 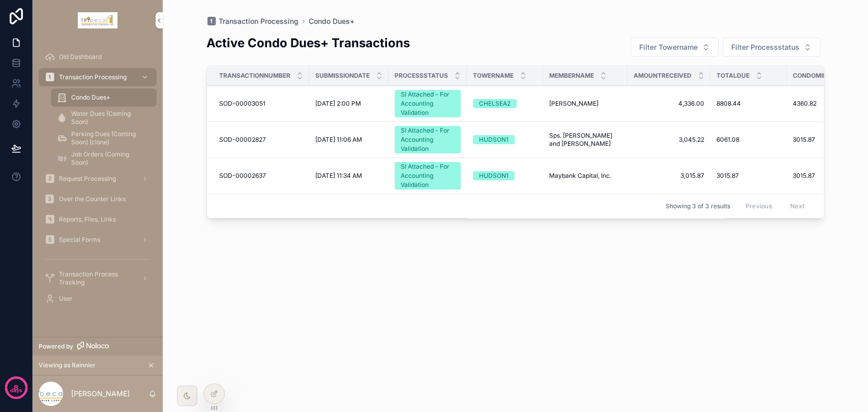 I want to click on span: Water Dues (Coming Soon), so click(x=109, y=118).